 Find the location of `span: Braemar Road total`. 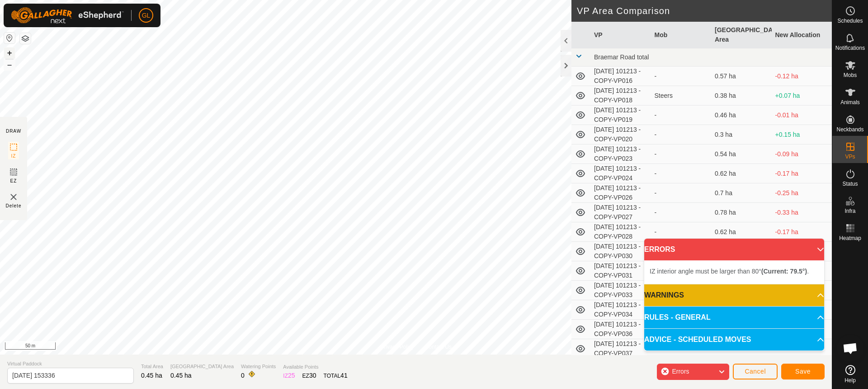

span: Braemar Road total is located at coordinates (621, 57).